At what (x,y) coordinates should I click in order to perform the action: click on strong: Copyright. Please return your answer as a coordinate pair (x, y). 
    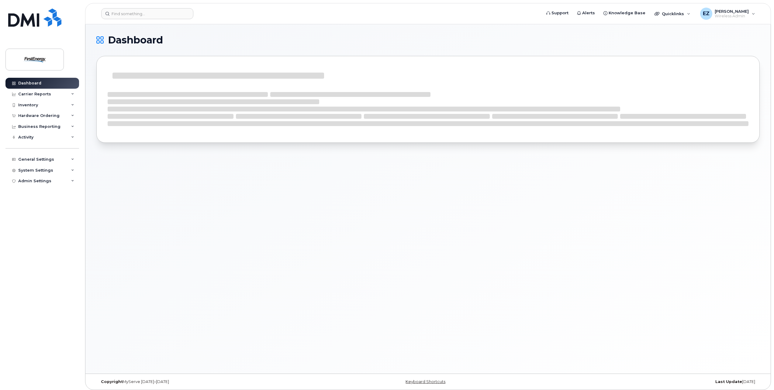
    Looking at the image, I should click on (112, 382).